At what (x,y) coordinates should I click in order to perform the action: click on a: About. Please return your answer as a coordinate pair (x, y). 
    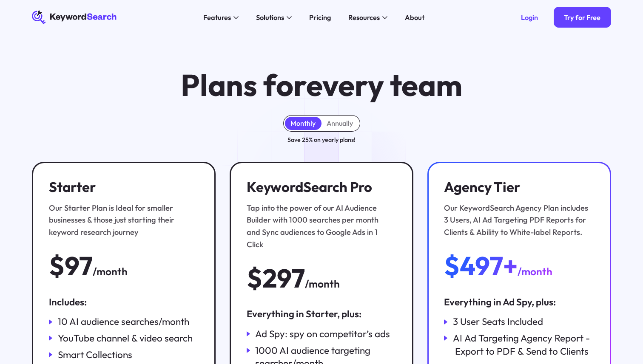
    Looking at the image, I should click on (415, 17).